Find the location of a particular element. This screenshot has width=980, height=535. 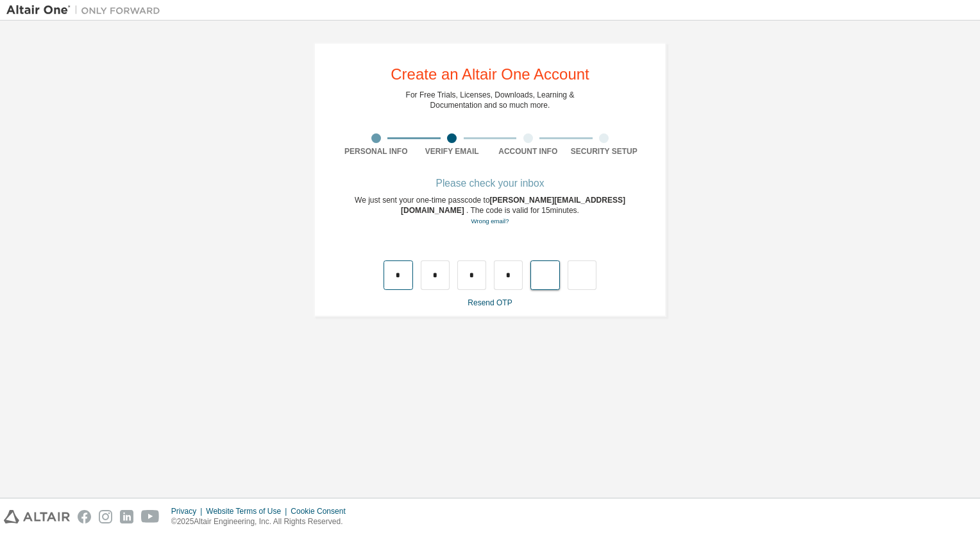

div: For Free Trials, Licenses, Downloads, Learning & Documentation and so much more. is located at coordinates (490, 100).